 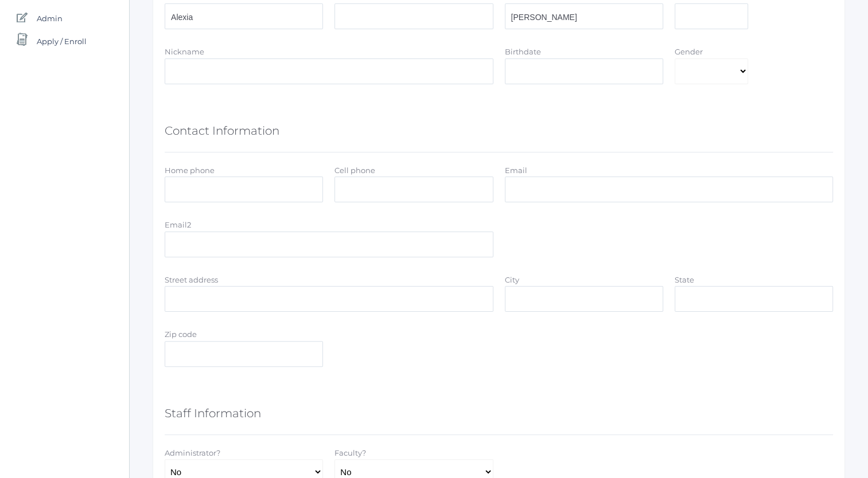 I want to click on span: Apply / Enroll, so click(x=62, y=41).